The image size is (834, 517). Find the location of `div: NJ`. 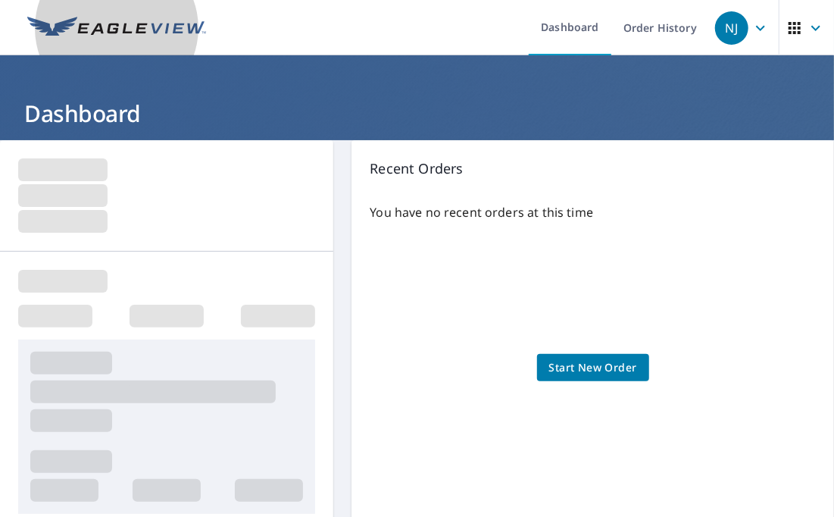

div: NJ is located at coordinates (732, 28).